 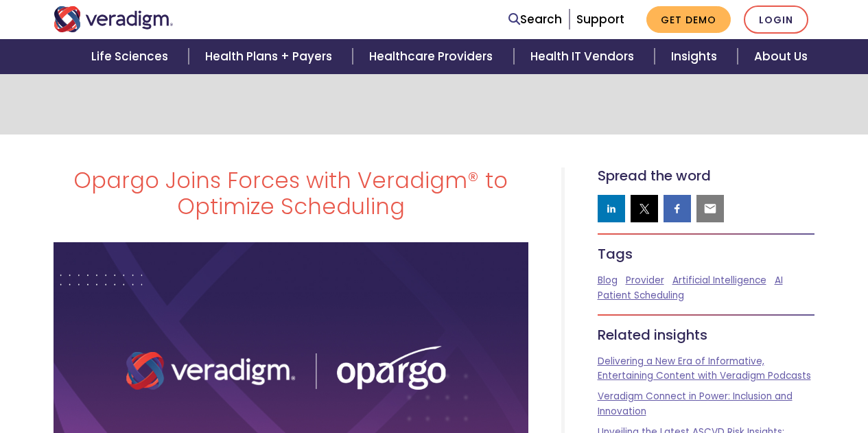 I want to click on a: Delivering a New Era of Informative, Entertaining Content with Veradigm Podcasts, so click(x=704, y=369).